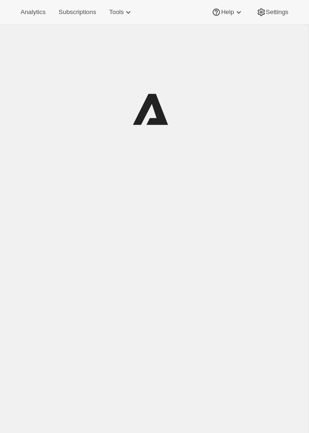 This screenshot has height=433, width=309. I want to click on button: Settings, so click(273, 12).